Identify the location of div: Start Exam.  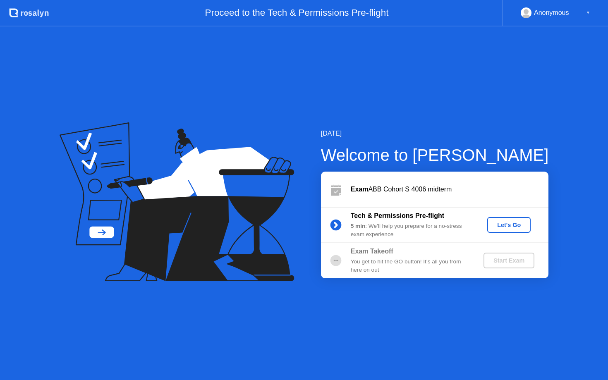
(509, 261).